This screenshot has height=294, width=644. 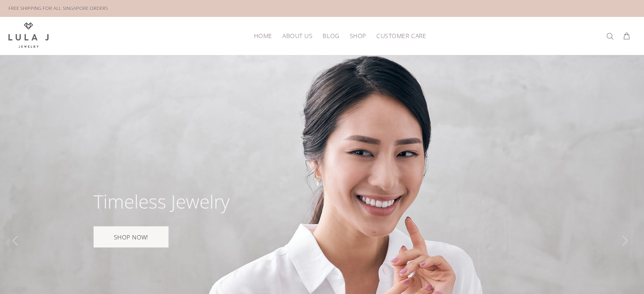 What do you see at coordinates (263, 35) in the screenshot?
I see `span: HOME` at bounding box center [263, 35].